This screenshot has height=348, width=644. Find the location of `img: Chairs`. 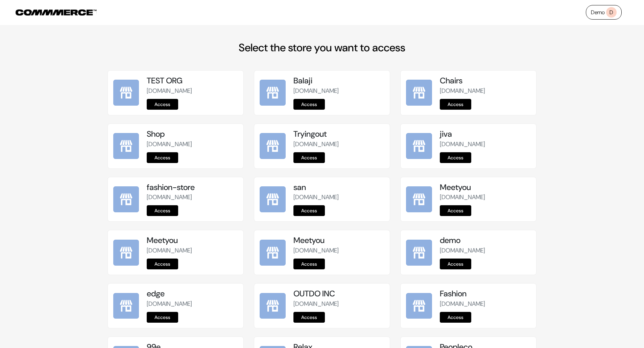

img: Chairs is located at coordinates (419, 92).